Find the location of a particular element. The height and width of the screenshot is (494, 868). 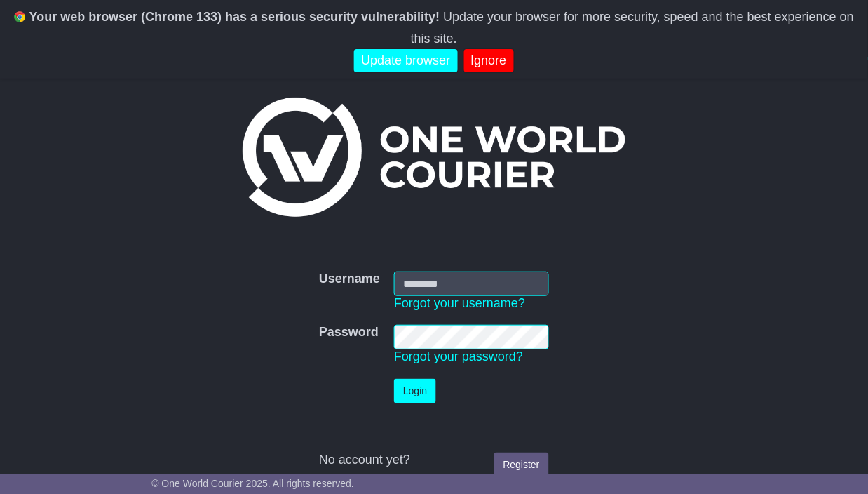

img: One World is located at coordinates (434, 157).